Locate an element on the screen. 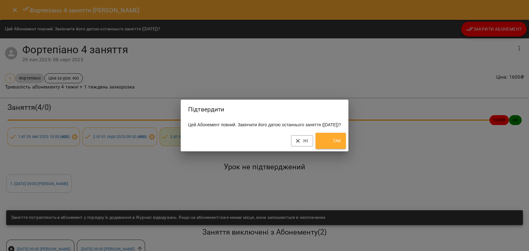 This screenshot has width=529, height=251. button: Так is located at coordinates (331, 141).